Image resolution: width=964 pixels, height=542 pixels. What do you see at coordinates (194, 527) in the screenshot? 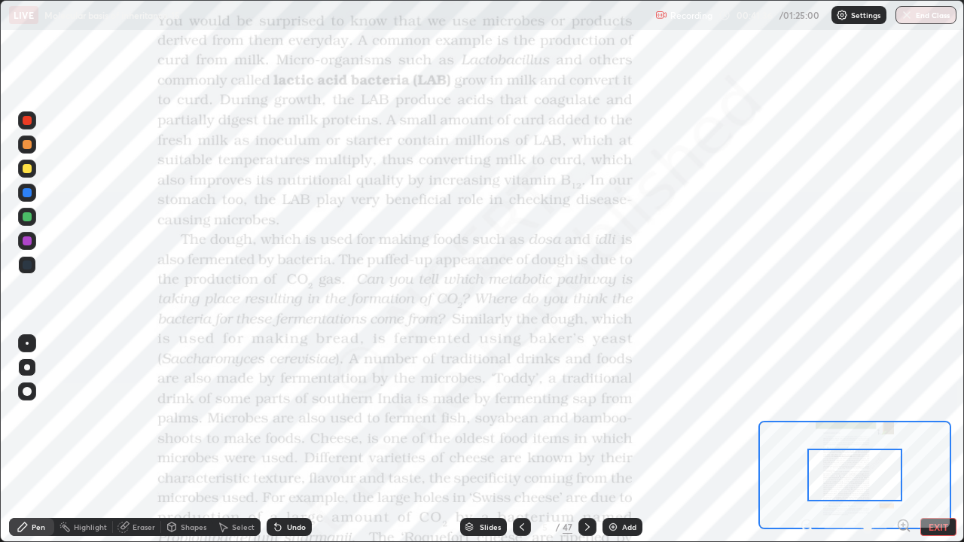
I see `div: Shapes` at bounding box center [194, 527].